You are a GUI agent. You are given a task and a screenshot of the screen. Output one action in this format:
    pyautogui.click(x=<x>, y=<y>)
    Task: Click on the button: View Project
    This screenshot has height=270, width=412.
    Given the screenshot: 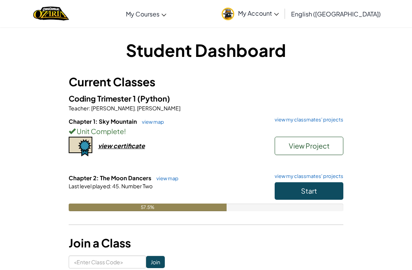 What is the action you would take?
    pyautogui.click(x=309, y=146)
    